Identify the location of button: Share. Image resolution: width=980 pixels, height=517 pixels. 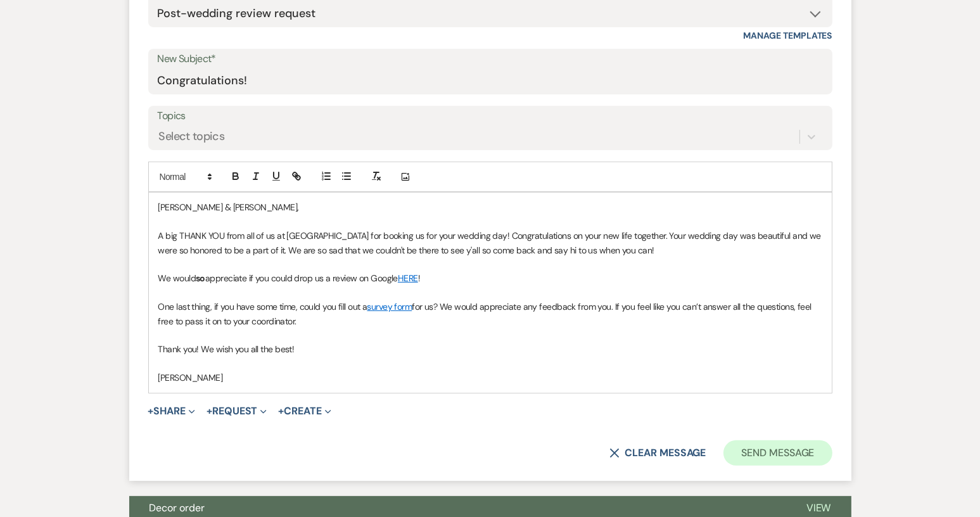
(172, 411).